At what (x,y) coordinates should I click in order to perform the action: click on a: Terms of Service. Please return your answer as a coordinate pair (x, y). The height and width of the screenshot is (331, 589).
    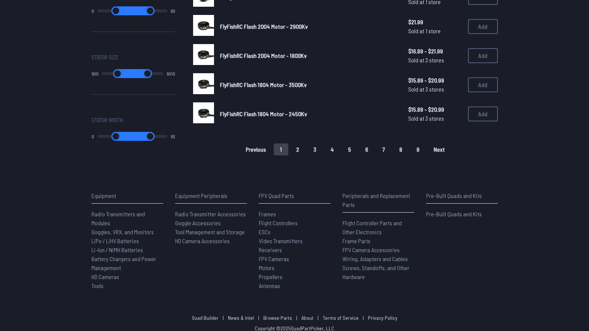
    Looking at the image, I should click on (340, 317).